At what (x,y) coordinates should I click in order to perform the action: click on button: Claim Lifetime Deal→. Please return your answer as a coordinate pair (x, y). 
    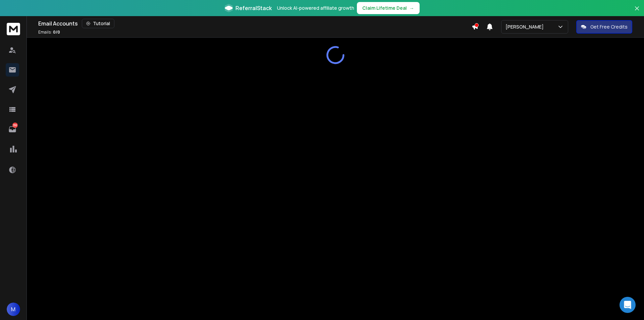
    Looking at the image, I should click on (388, 8).